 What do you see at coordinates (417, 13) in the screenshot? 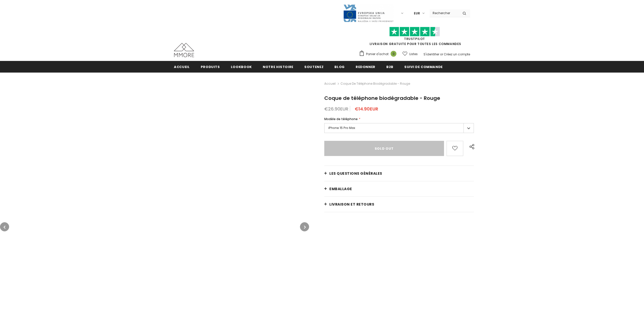
I see `span: EUR` at bounding box center [417, 13].